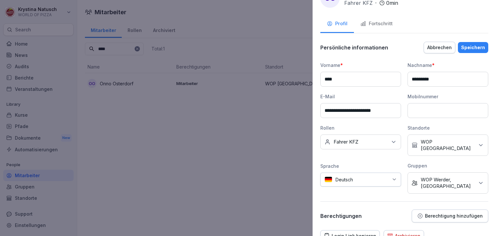 The image size is (496, 236). Describe the element at coordinates (448, 65) in the screenshot. I see `div: Nachname` at that location.